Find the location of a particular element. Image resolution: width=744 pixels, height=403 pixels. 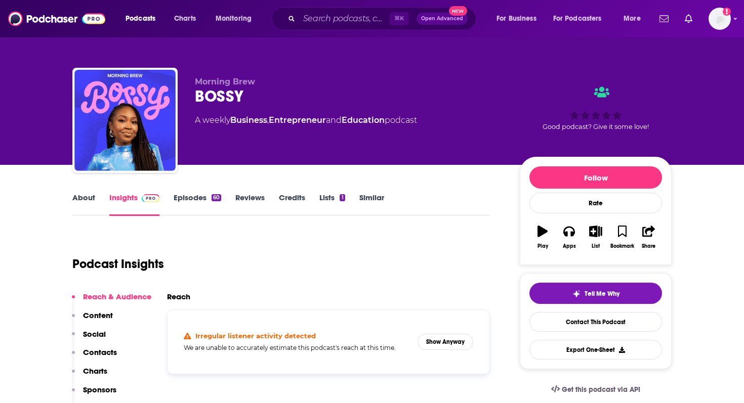

span: For Podcasters is located at coordinates (577, 19).